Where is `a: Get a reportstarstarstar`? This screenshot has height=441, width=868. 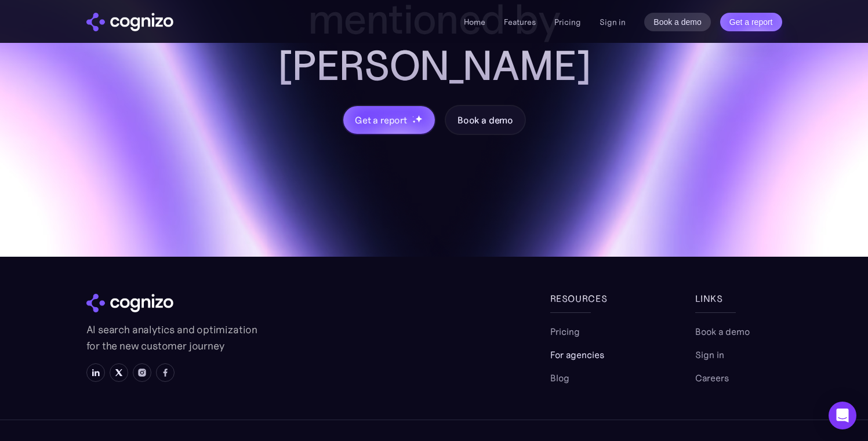
a: Get a reportstarstarstar is located at coordinates (389, 120).